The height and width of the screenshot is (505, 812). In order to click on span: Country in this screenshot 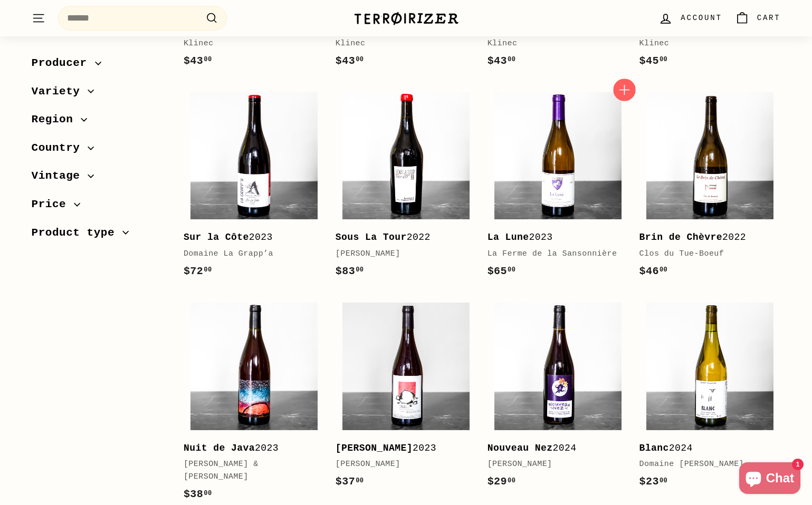, I will do `click(60, 148)`.